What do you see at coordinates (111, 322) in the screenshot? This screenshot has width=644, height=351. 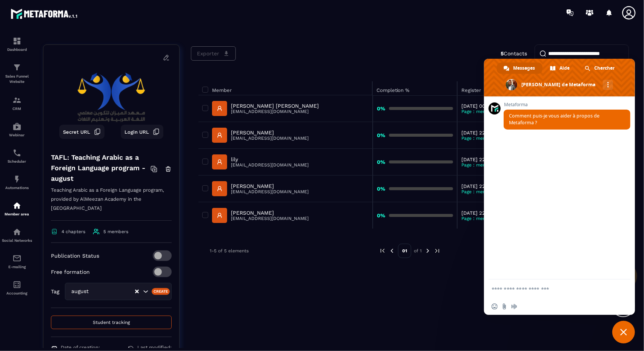 I see `span: Student tracking` at bounding box center [111, 322].